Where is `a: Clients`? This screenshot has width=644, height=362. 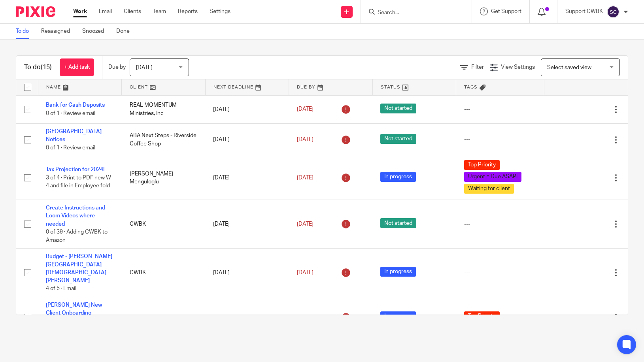 a: Clients is located at coordinates (133, 12).